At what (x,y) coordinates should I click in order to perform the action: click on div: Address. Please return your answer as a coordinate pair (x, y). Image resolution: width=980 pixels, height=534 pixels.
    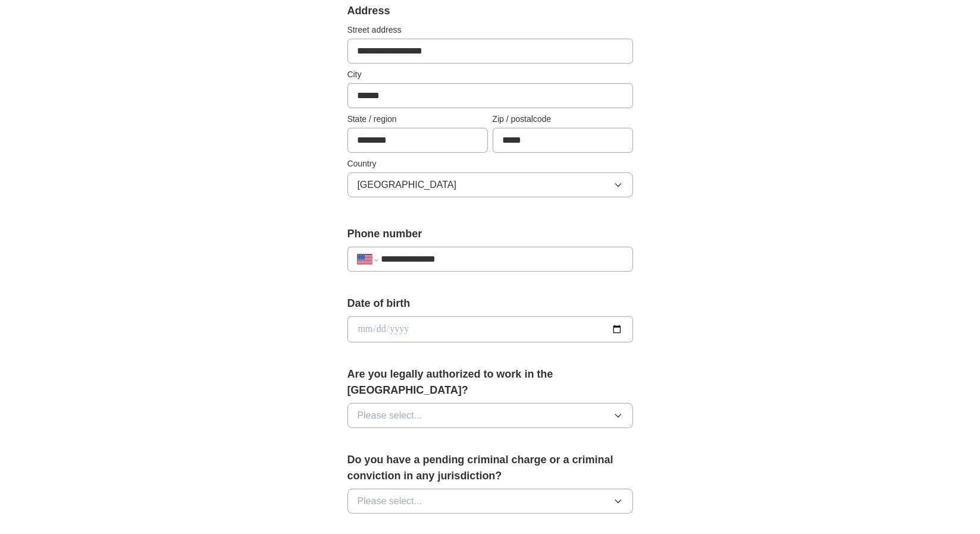
    Looking at the image, I should click on (490, 11).